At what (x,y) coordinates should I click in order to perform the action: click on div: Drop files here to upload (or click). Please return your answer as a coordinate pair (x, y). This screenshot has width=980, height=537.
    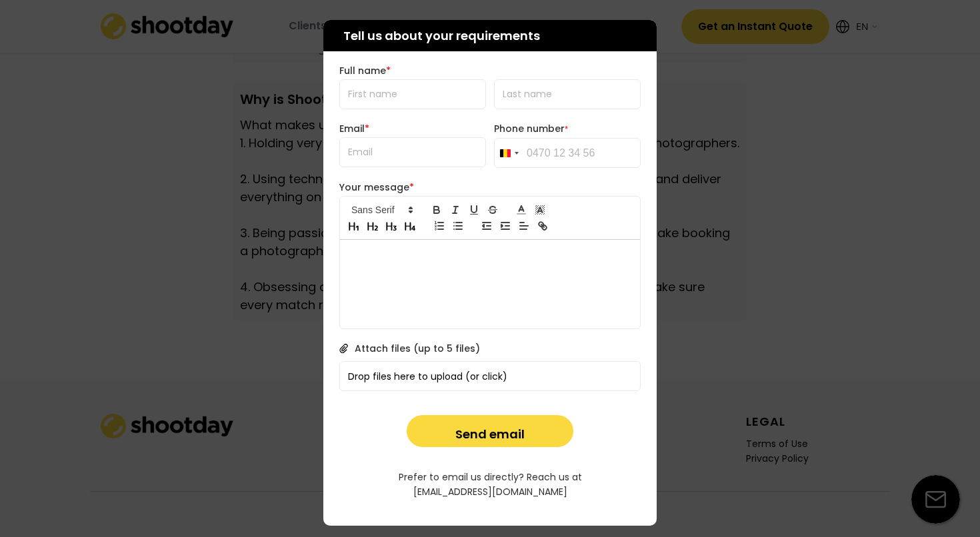
    Looking at the image, I should click on (490, 376).